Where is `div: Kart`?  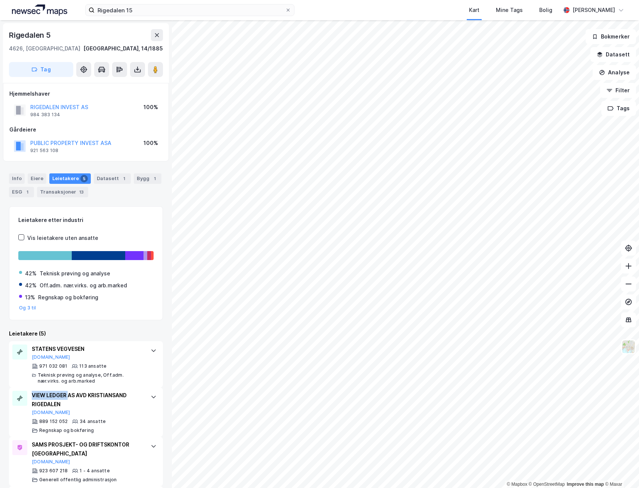
div: Kart is located at coordinates (474, 10).